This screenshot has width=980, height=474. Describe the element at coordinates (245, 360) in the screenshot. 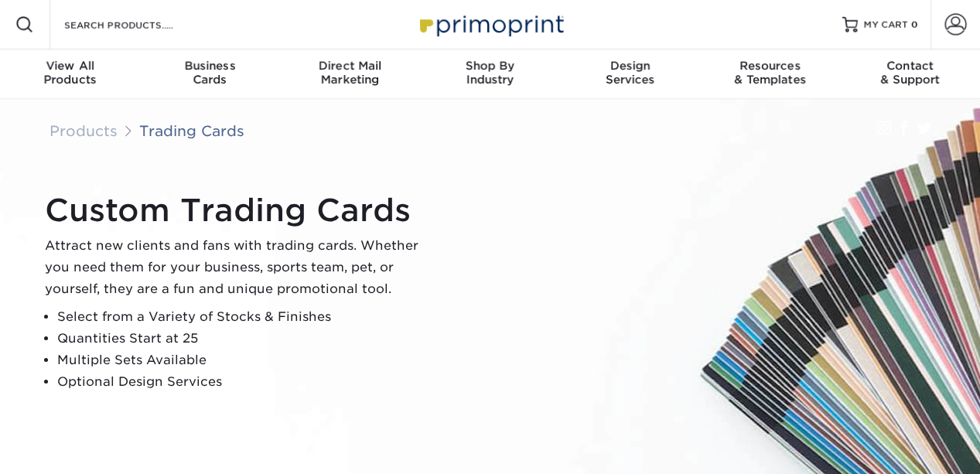

I see `li: Multiple Sets Available` at that location.